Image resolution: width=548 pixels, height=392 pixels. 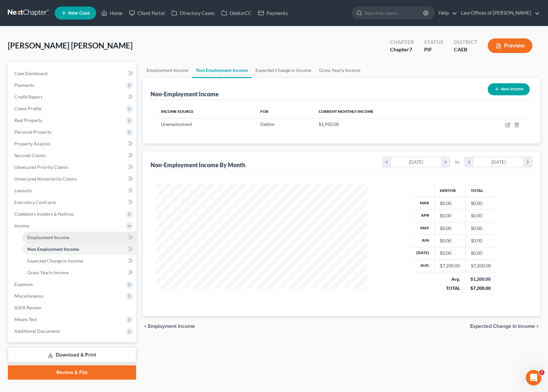 I want to click on th: Mar, so click(x=423, y=203).